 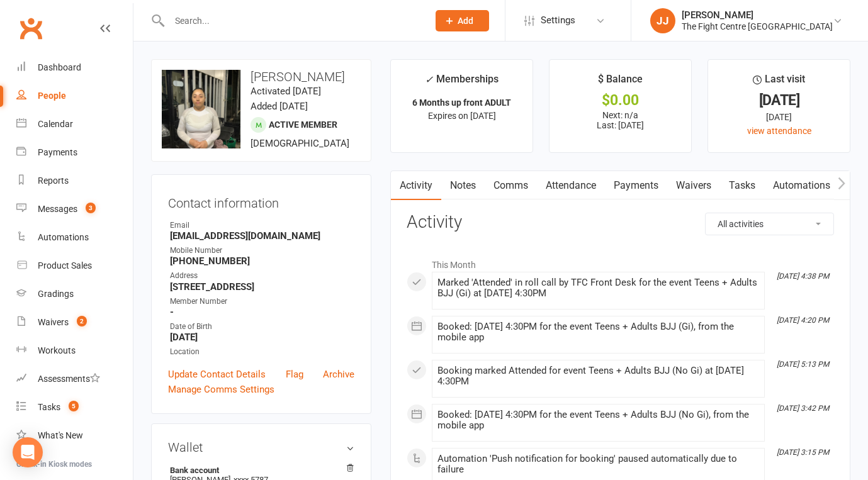 What do you see at coordinates (463, 186) in the screenshot?
I see `a: Notes` at bounding box center [463, 186].